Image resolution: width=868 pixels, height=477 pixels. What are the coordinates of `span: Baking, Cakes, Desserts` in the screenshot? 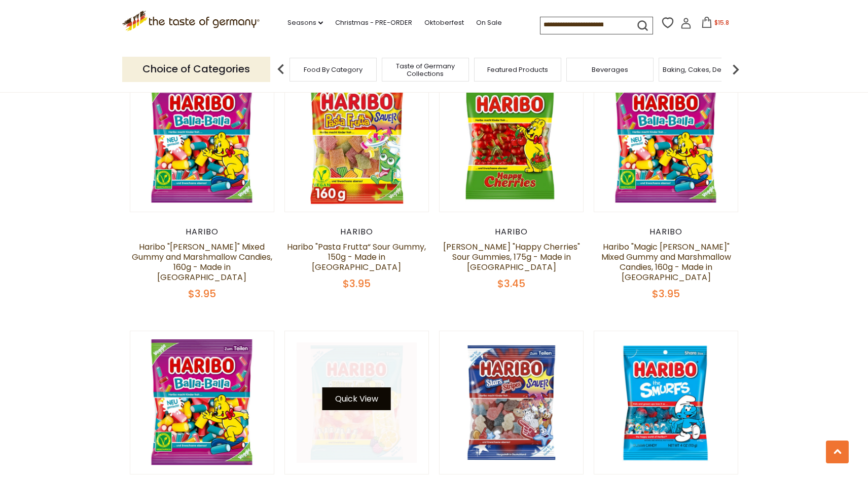 It's located at (701, 70).